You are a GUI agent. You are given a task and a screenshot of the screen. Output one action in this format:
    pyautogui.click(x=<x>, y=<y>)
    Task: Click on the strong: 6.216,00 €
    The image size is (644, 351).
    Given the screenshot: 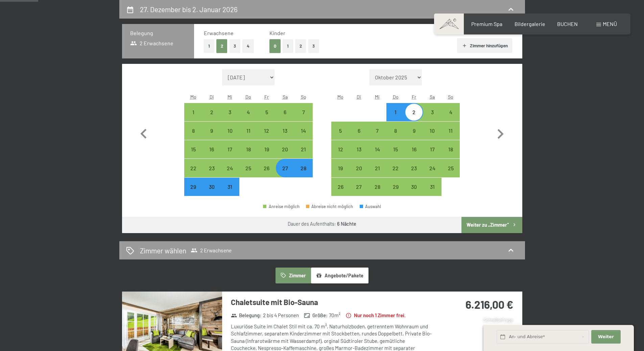 What is the action you would take?
    pyautogui.click(x=489, y=305)
    